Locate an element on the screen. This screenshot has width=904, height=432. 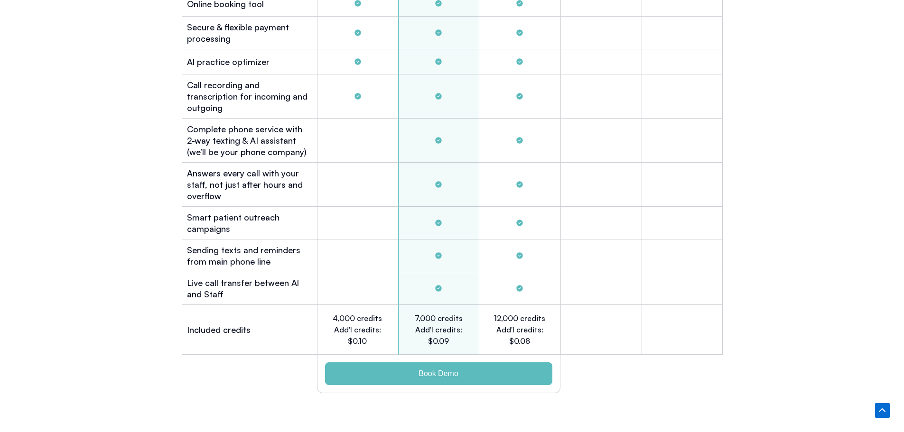
h2: Live call transfer between Al and Staff is located at coordinates (250, 288).